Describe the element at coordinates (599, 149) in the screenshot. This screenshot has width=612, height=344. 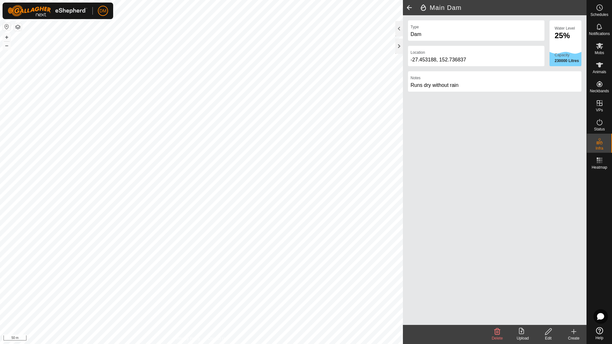
I see `span: Infra` at that location.